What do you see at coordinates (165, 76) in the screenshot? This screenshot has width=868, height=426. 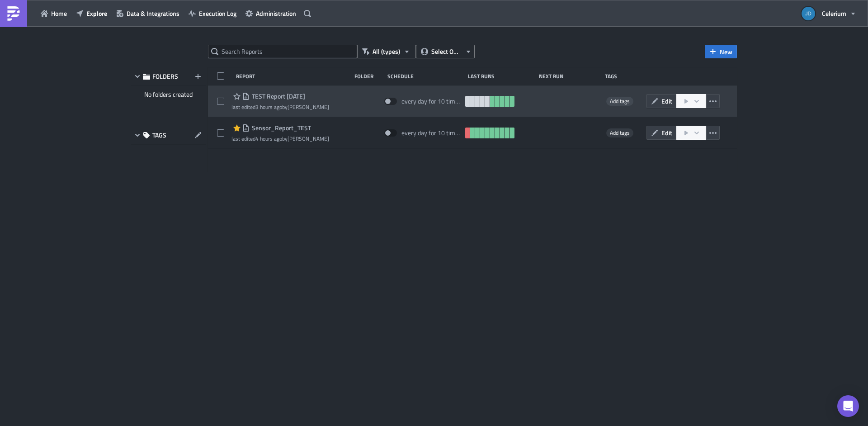 I see `span: FOLDERS` at bounding box center [165, 76].